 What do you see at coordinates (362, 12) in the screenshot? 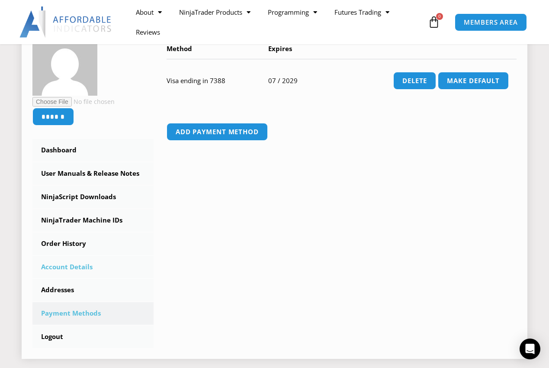
I see `a: Futures Trading` at bounding box center [362, 12].